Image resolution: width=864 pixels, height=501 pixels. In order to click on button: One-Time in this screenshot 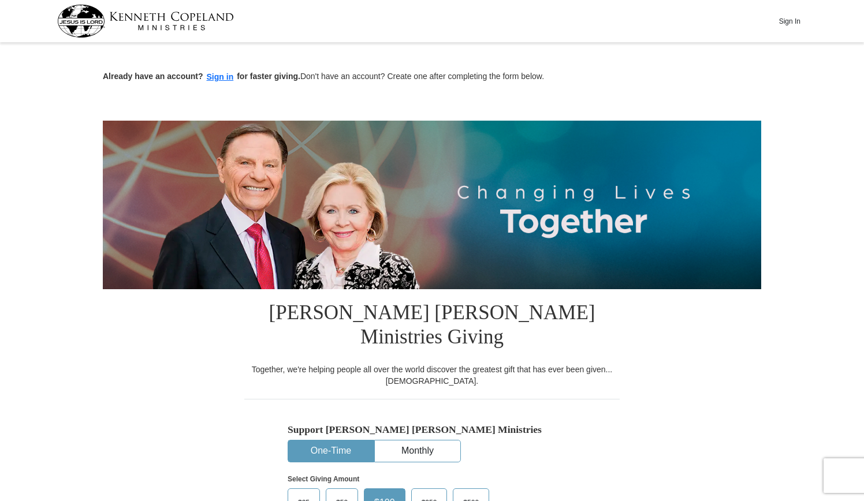, I will do `click(331, 451)`.